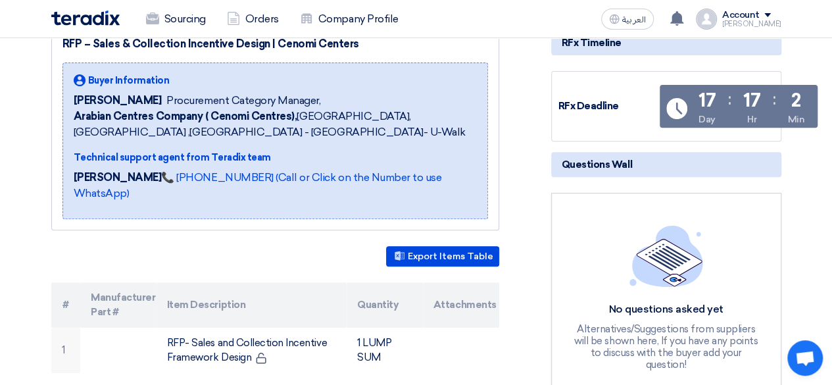 This screenshot has width=832, height=385. Describe the element at coordinates (666, 347) in the screenshot. I see `div: Alternatives/Suggestions from suppliers will be shown here, If you have any points to discuss wit...` at that location.